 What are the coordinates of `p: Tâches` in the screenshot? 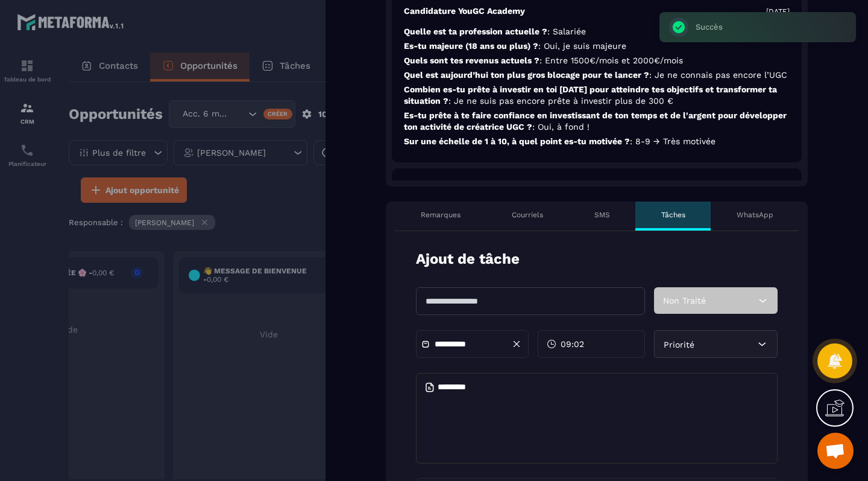 It's located at (674, 215).